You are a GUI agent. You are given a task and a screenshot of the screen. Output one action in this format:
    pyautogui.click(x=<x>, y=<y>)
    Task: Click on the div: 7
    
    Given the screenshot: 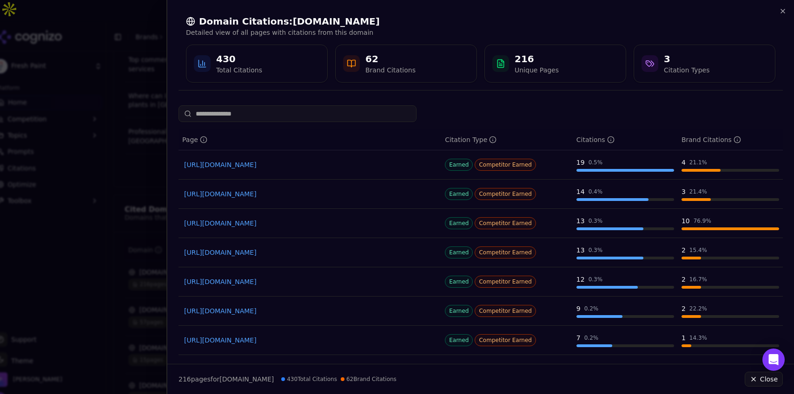 What is the action you would take?
    pyautogui.click(x=578, y=338)
    